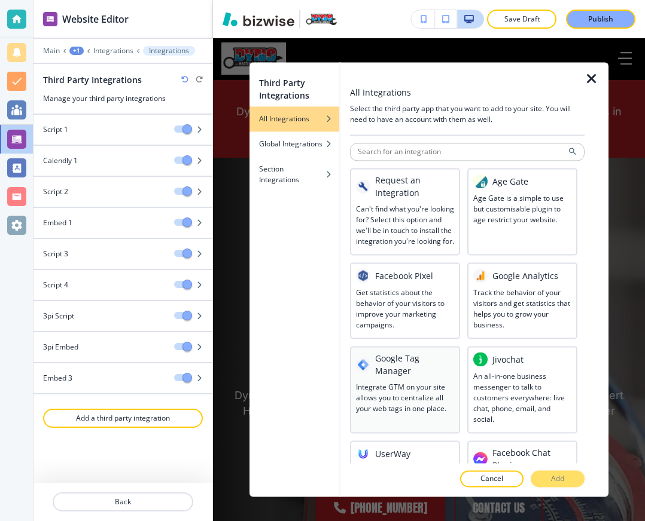 The width and height of the screenshot is (645, 521). What do you see at coordinates (123, 193) in the screenshot?
I see `div: Script 2` at bounding box center [123, 193].